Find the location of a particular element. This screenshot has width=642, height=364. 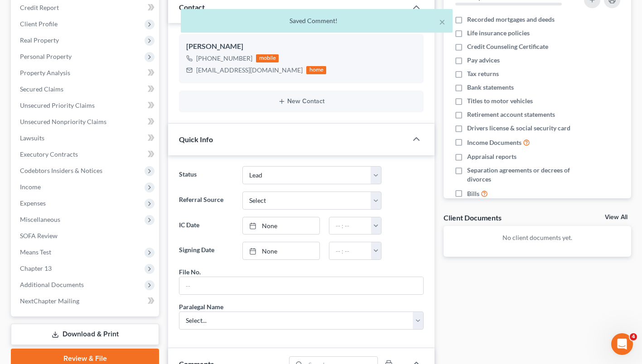

span: Contact is located at coordinates (192, 7).